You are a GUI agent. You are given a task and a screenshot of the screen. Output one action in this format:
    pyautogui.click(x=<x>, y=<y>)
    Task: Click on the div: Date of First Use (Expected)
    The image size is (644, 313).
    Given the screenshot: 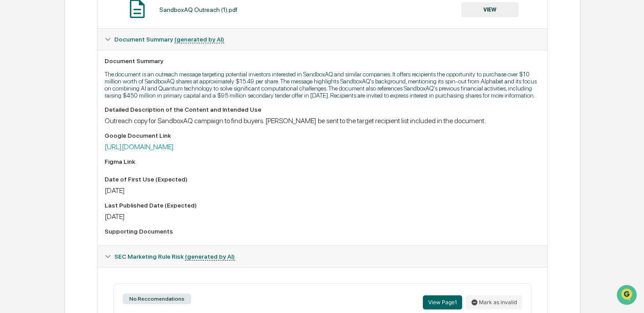 What is the action you would take?
    pyautogui.click(x=322, y=179)
    